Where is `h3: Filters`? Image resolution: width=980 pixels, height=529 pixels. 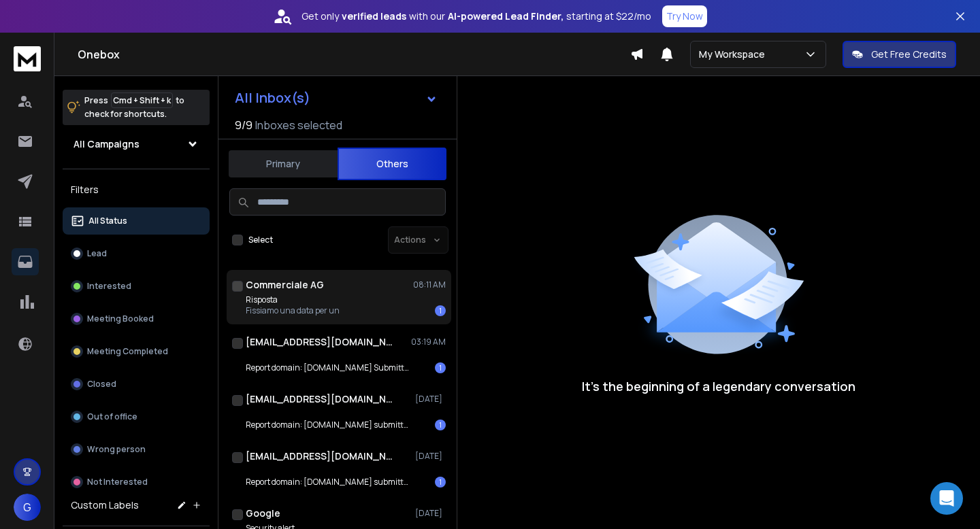 h3: Filters is located at coordinates (136, 189).